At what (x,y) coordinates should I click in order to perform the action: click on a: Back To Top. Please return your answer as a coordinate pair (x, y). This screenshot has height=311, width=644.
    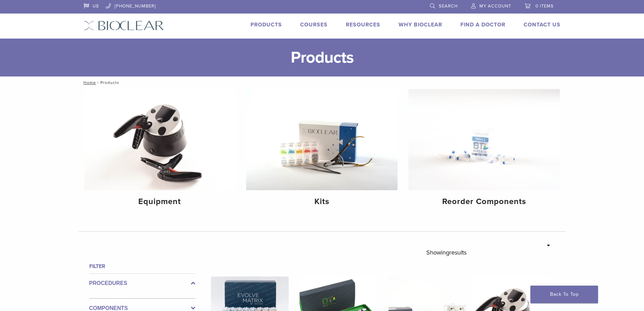
    Looking at the image, I should click on (564, 294).